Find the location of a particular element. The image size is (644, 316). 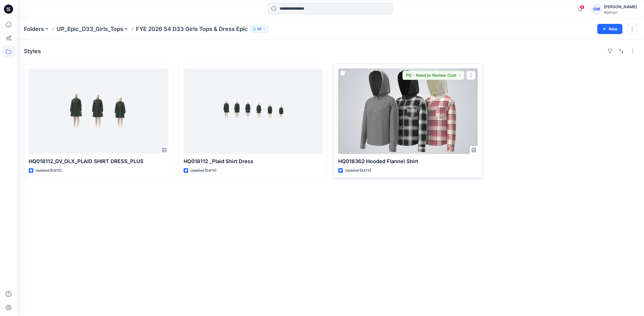

a: HQ018362 Hooded Flannel Shirt is located at coordinates (408, 111).